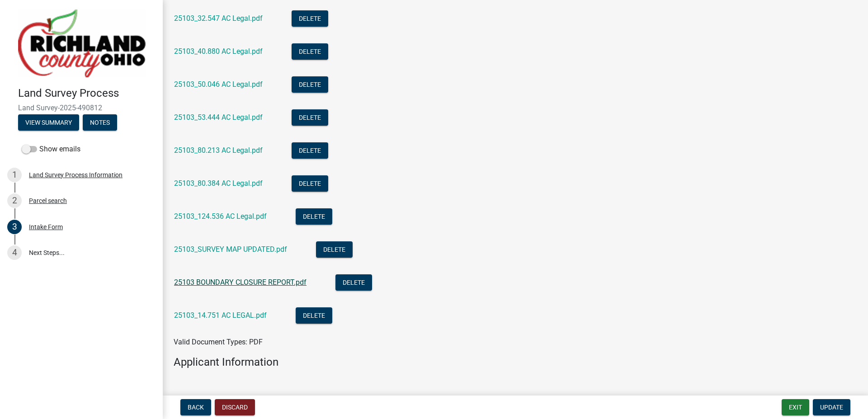  Describe the element at coordinates (100, 122) in the screenshot. I see `button: Notes` at that location.